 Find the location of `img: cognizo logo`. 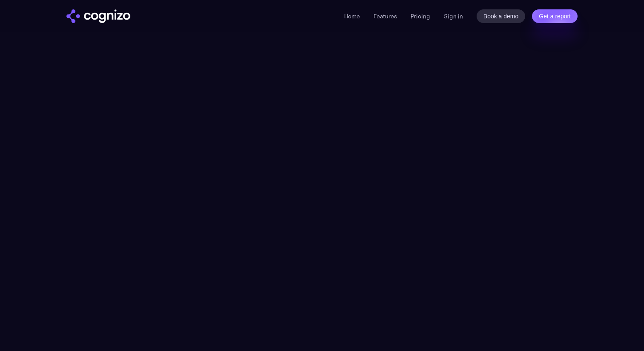

img: cognizo logo is located at coordinates (98, 16).